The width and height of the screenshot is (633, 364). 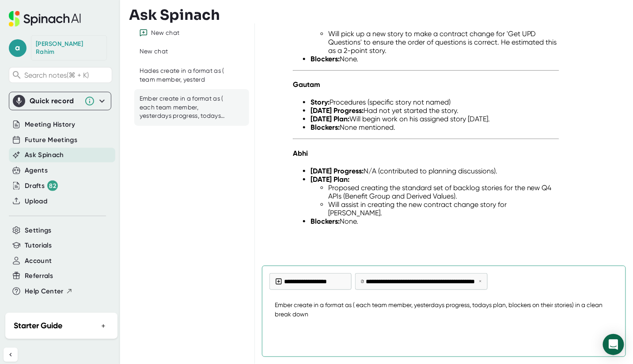 What do you see at coordinates (185, 75) in the screenshot?
I see `div: Hades create in a format as ( team member, yesterd` at bounding box center [185, 75].